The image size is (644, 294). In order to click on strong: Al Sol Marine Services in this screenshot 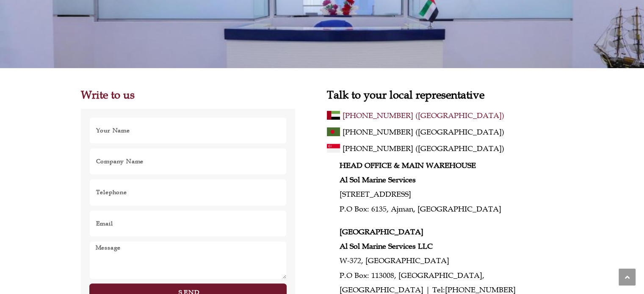, I will do `click(378, 180)`.